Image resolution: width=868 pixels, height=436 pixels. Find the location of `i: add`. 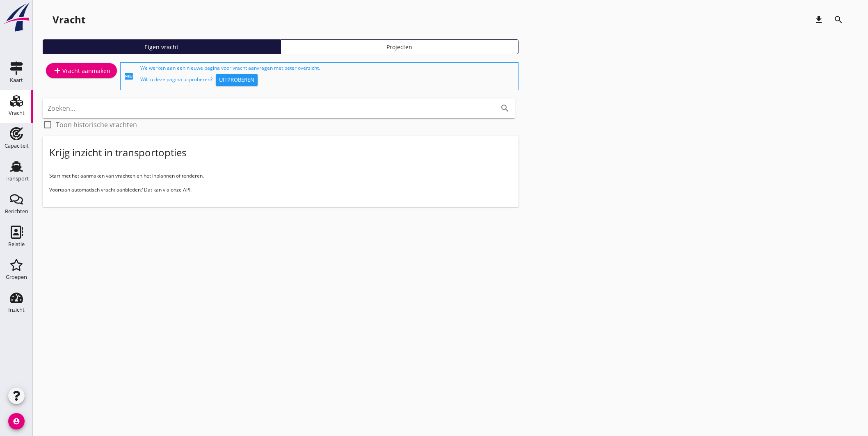

i: add is located at coordinates (57, 71).